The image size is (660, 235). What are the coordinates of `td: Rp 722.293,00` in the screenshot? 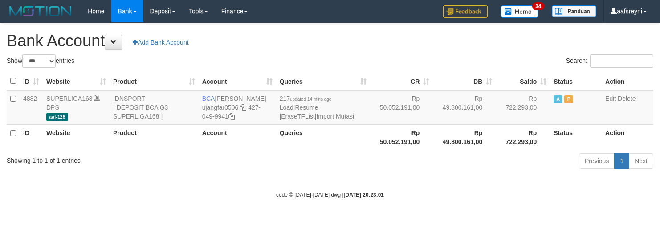 It's located at (523, 107).